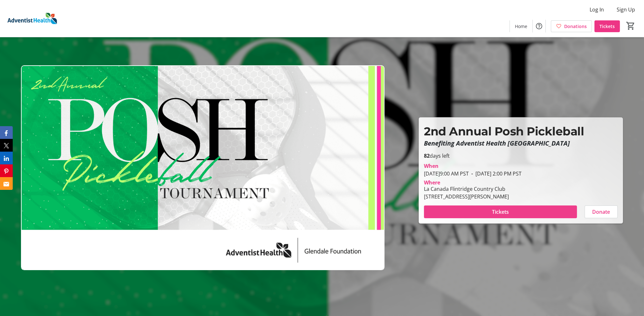 This screenshot has height=316, width=644. Describe the element at coordinates (427, 156) in the screenshot. I see `span: 82` at that location.